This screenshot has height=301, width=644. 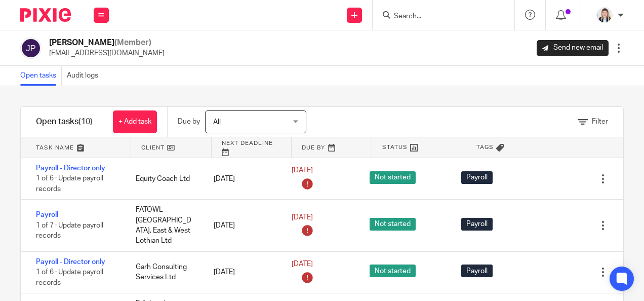 I want to click on span: (10), so click(x=86, y=121).